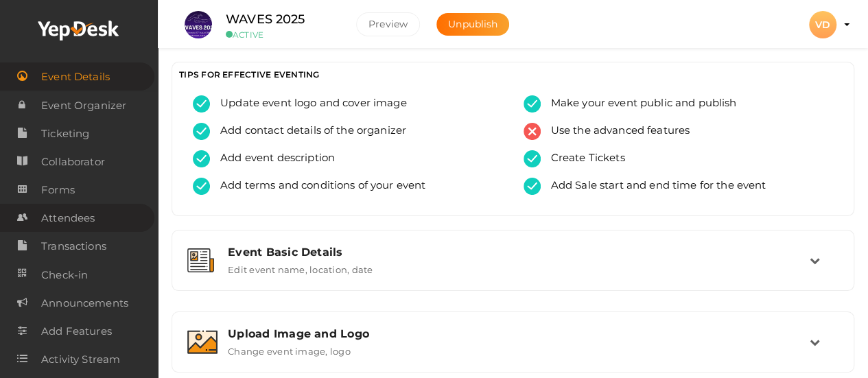 This screenshot has width=868, height=378. Describe the element at coordinates (473, 24) in the screenshot. I see `span: Unpublish` at that location.